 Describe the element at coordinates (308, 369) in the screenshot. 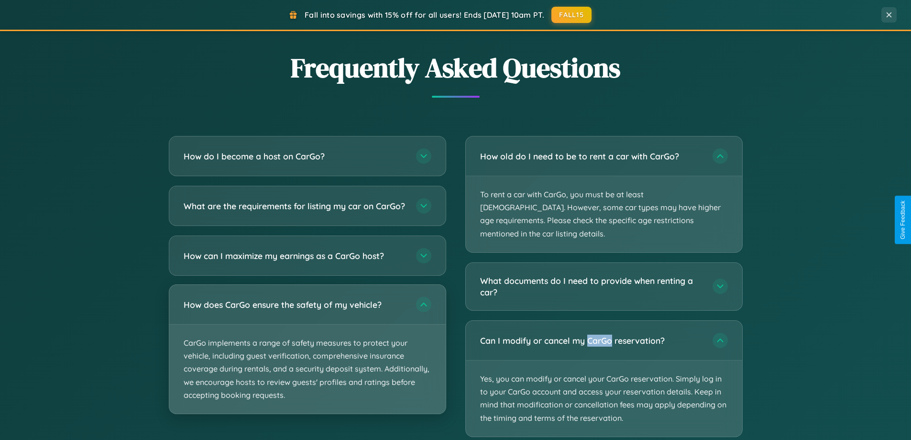

I see `p: CarGo implements a range of safety measures to protect your vehicle, including guest verification...` at that location.